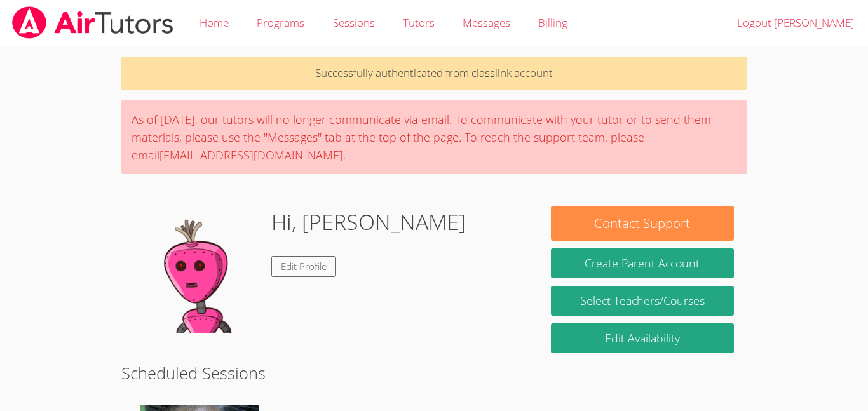 The width and height of the screenshot is (868, 411). What do you see at coordinates (434, 373) in the screenshot?
I see `h2: Scheduled Sessions` at bounding box center [434, 373].